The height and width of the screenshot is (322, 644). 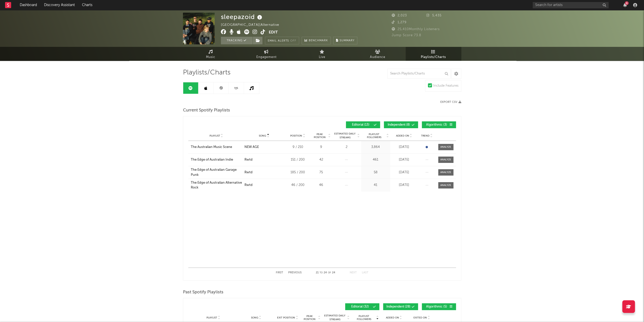 What do you see at coordinates (626, 3) in the screenshot?
I see `div: 6` at bounding box center [626, 3].